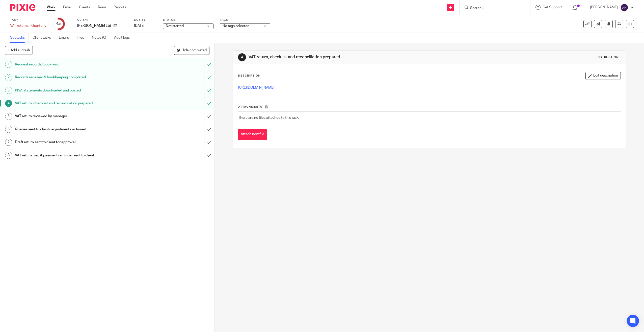  I want to click on button: Edit description, so click(603, 76).